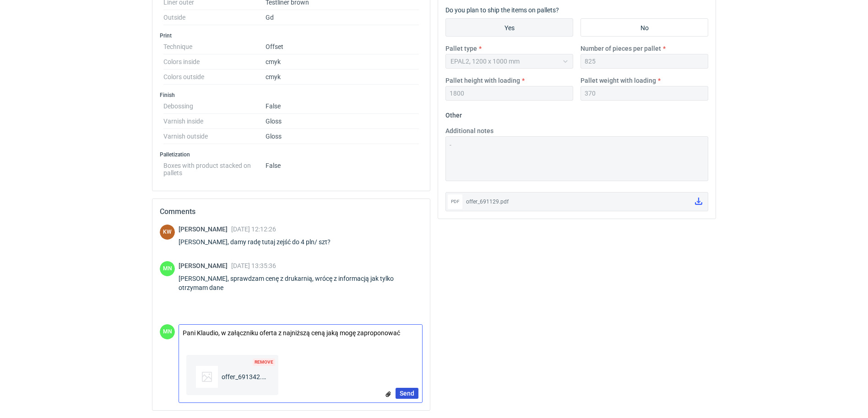  What do you see at coordinates (482, 81) in the screenshot?
I see `label: Pallet height with loading` at bounding box center [482, 81].